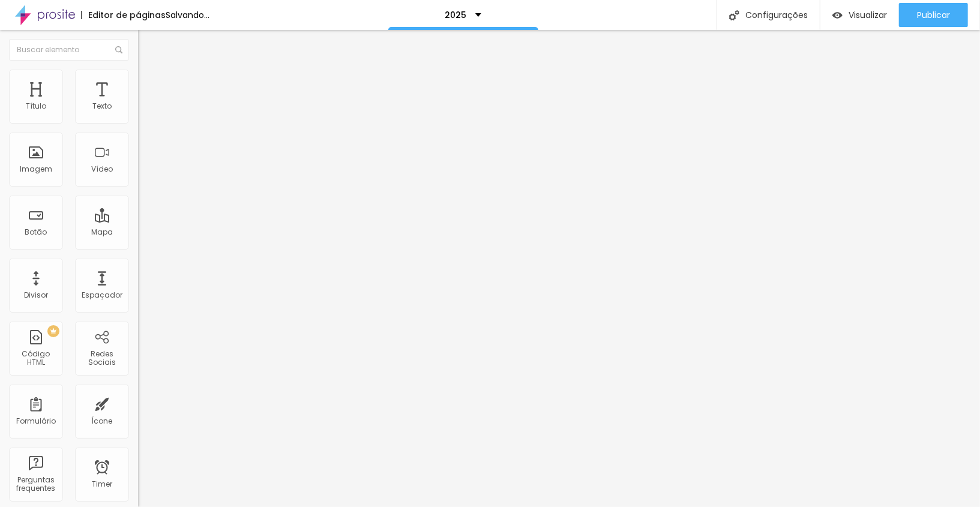 This screenshot has height=507, width=980. I want to click on div: Perguntas frequentes, so click(35, 484).